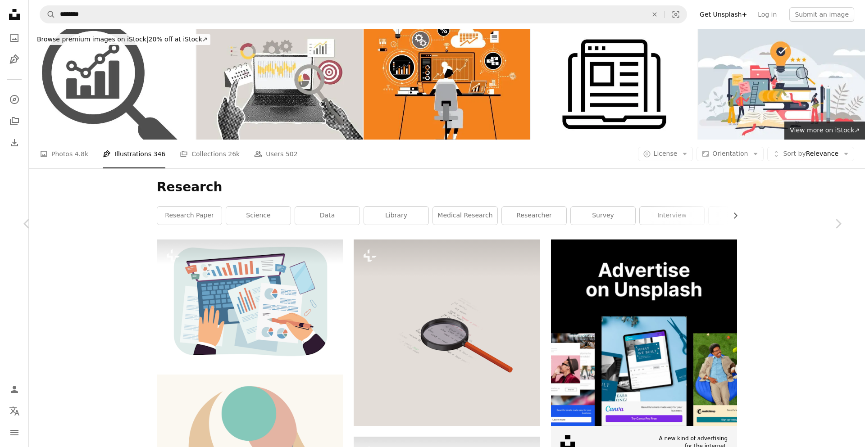 This screenshot has height=447, width=865. Describe the element at coordinates (614, 84) in the screenshot. I see `img: Website content line icon.` at that location.